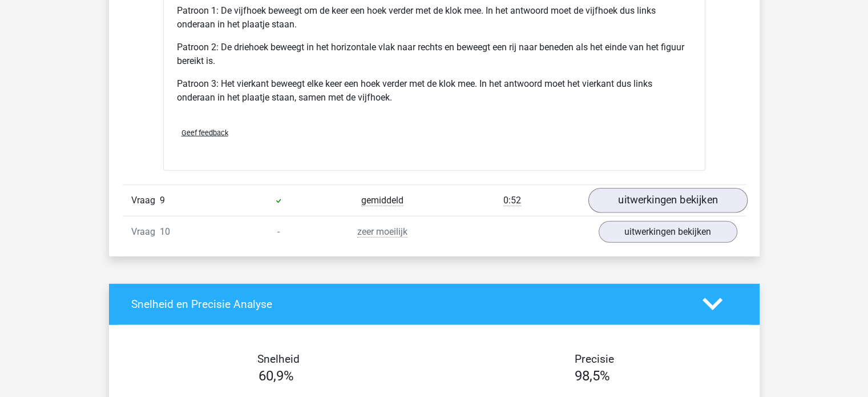 The height and width of the screenshot is (397, 868). Describe the element at coordinates (434, 18) in the screenshot. I see `p: Patroon 1: De vijfhoek beweegt om de keer een hoek verder met de klok mee. In het antwoord moet d...` at that location.